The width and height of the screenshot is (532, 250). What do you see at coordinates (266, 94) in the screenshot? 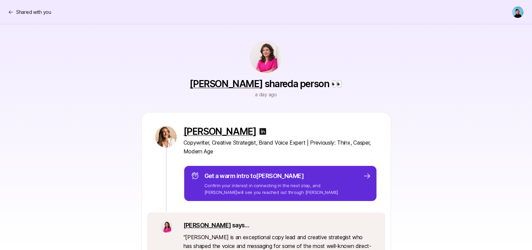
I see `p: a day ago` at bounding box center [266, 94].